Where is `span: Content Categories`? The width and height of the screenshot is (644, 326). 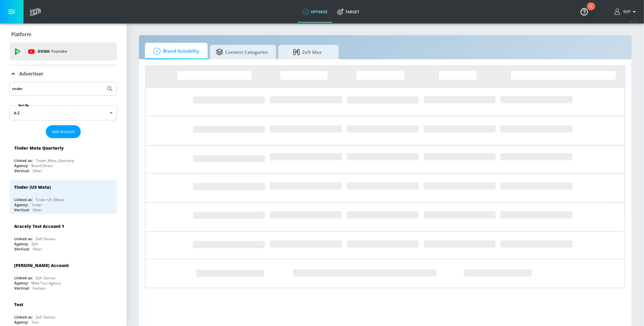
span: Content Categories is located at coordinates (242, 52).